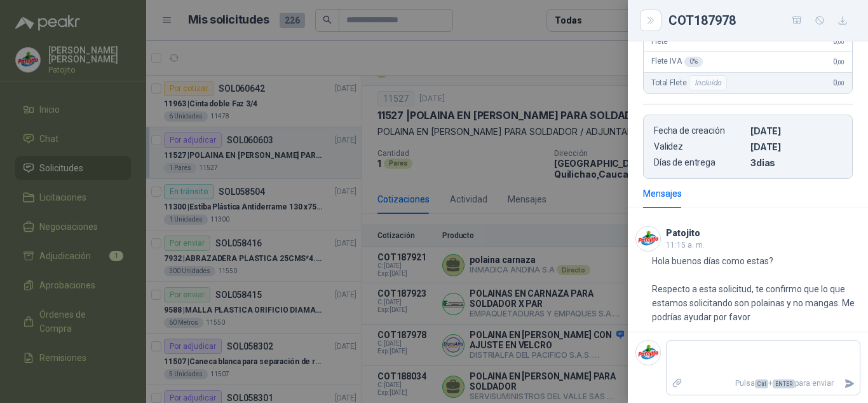 This screenshot has width=868, height=403. I want to click on label: Adjuntar archivos, so click(677, 383).